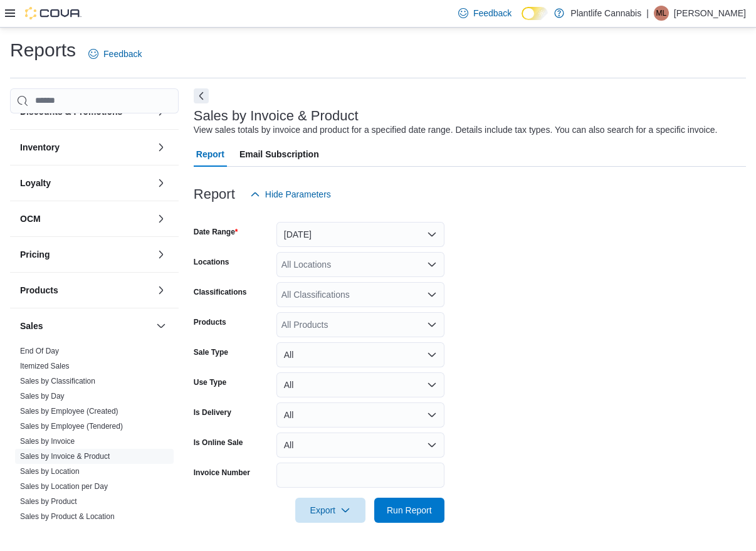 This screenshot has width=756, height=551. Describe the element at coordinates (290, 195) in the screenshot. I see `button: Hide Parameters` at that location.